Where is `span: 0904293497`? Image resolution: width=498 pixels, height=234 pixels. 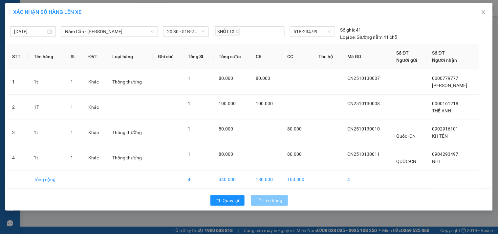 span: 0904293497 is located at coordinates (446, 154).